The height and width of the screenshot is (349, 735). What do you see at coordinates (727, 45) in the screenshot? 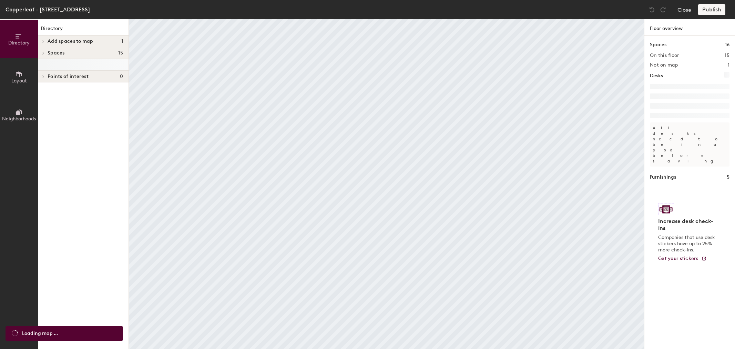
I see `h1: 16` at bounding box center [727, 45].